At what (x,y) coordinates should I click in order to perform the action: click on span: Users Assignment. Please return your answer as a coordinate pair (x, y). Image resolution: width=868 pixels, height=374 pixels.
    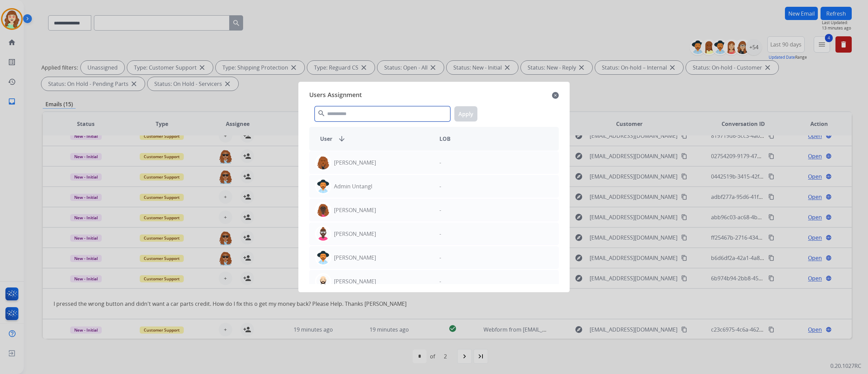
    Looking at the image, I should click on (335, 95).